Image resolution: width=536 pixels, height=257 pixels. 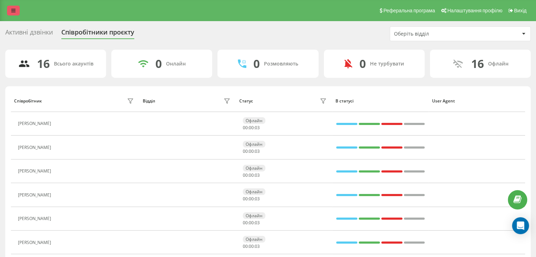 What do you see at coordinates (98, 34) in the screenshot?
I see `div: Співробітники проєкту` at bounding box center [98, 34].